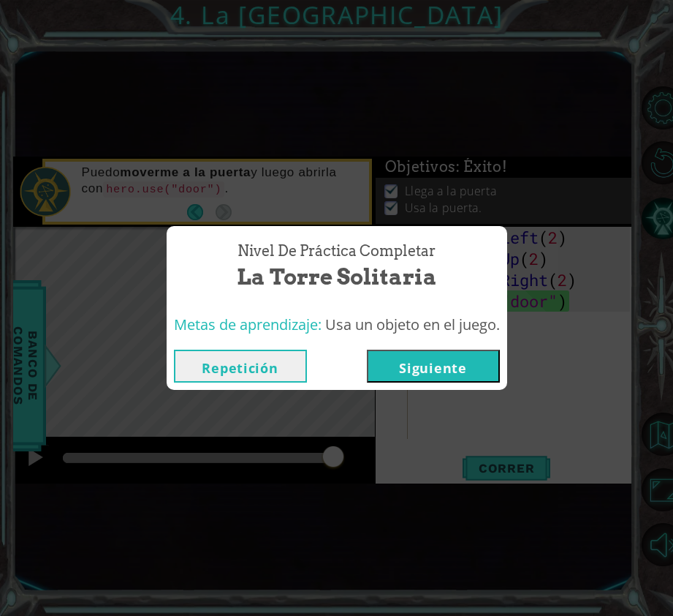  Describe the element at coordinates (433, 366) in the screenshot. I see `button: Siguiente` at that location.